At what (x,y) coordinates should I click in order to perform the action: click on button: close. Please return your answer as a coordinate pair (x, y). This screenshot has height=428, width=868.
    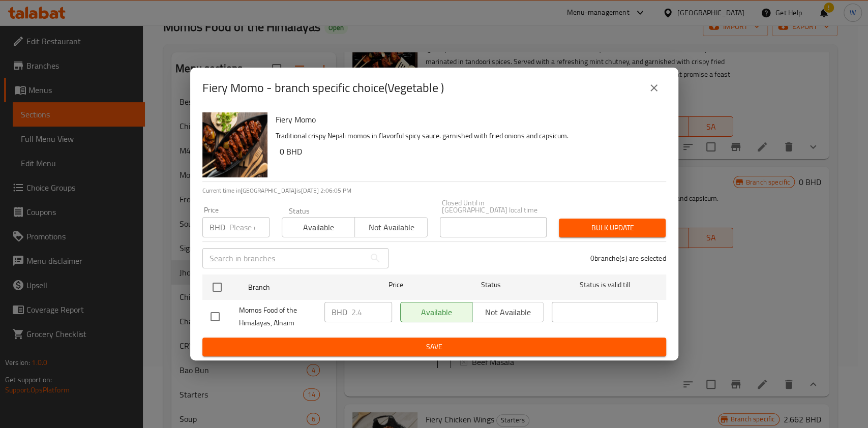
    Looking at the image, I should click on (654, 88).